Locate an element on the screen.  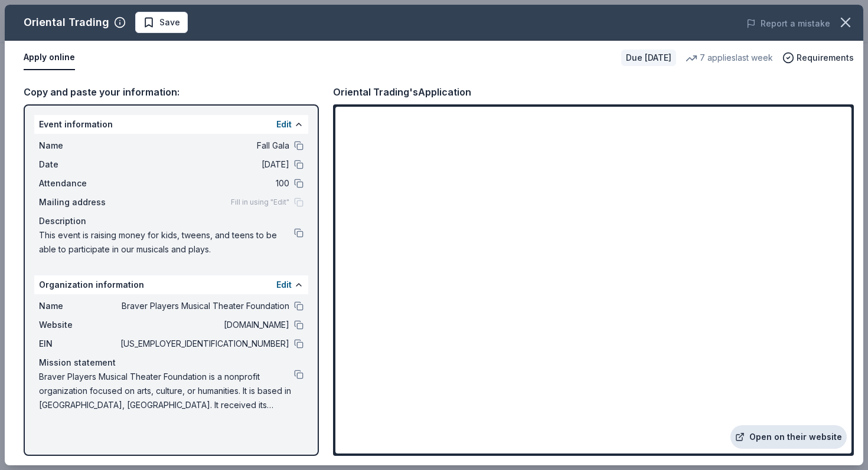
span: This event is raising money for kids, tweens, and teens to be able to participate in our musicals... is located at coordinates (166, 242).